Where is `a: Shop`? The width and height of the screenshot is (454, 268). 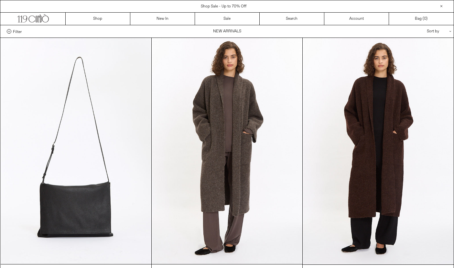 a: Shop is located at coordinates (98, 19).